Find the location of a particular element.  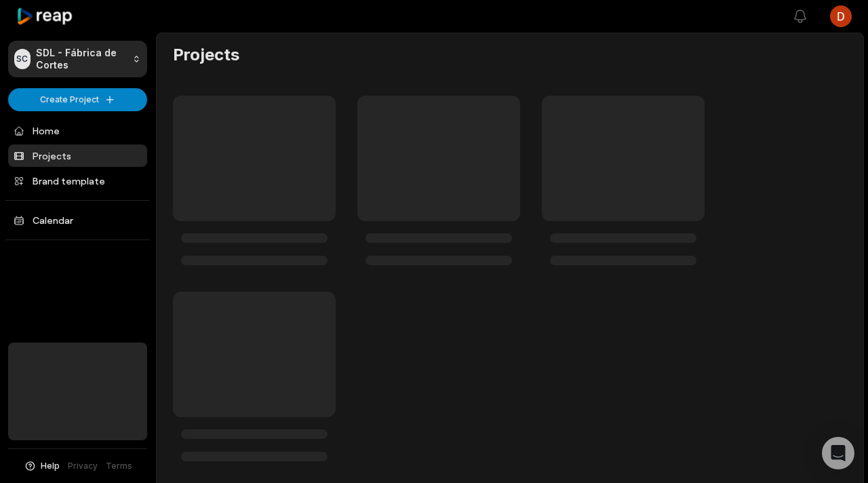

p: SDL - Fábrica de Cortes is located at coordinates (81, 59).